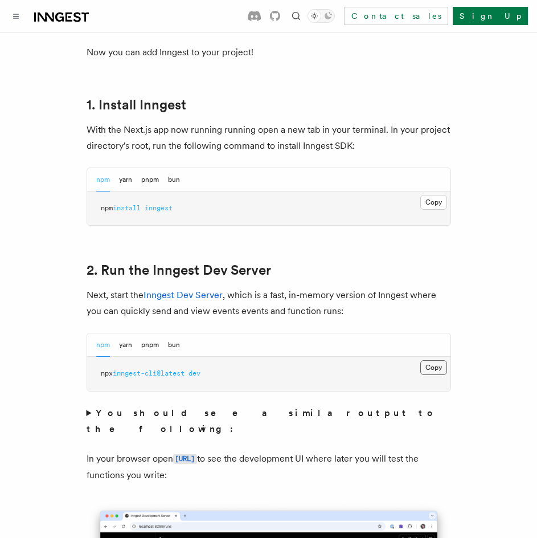 Image resolution: width=537 pixels, height=538 pixels. I want to click on span: inngest, so click(158, 208).